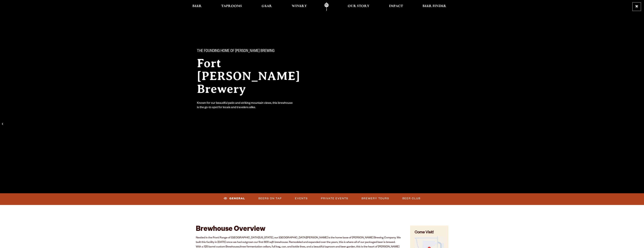  I want to click on a: Events, so click(301, 198).